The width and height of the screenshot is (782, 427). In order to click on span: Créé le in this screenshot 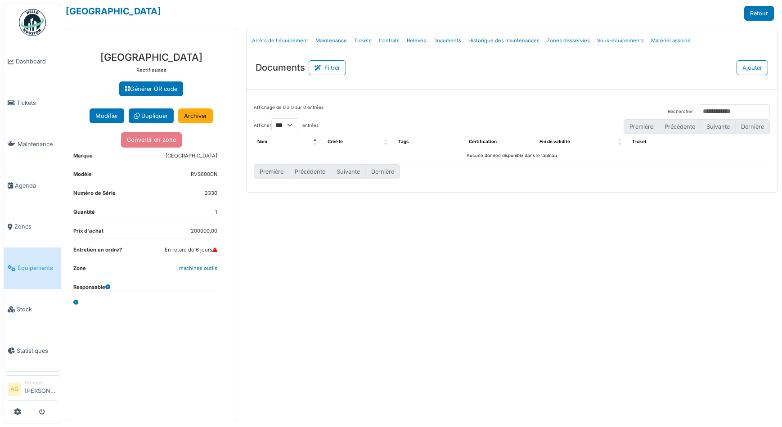, I will do `click(335, 141)`.